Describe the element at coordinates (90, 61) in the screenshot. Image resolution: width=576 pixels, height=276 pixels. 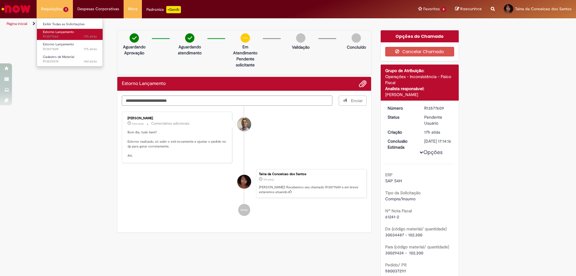
I see `span: 14d atrás` at that location.